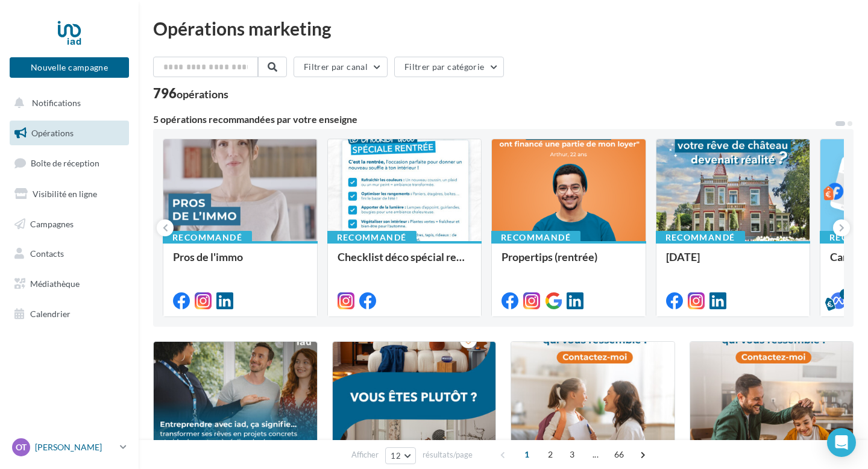 This screenshot has height=469, width=868. What do you see at coordinates (494, 120) in the screenshot?
I see `div: 5 opérations recommandées par votre enseigne` at bounding box center [494, 120].